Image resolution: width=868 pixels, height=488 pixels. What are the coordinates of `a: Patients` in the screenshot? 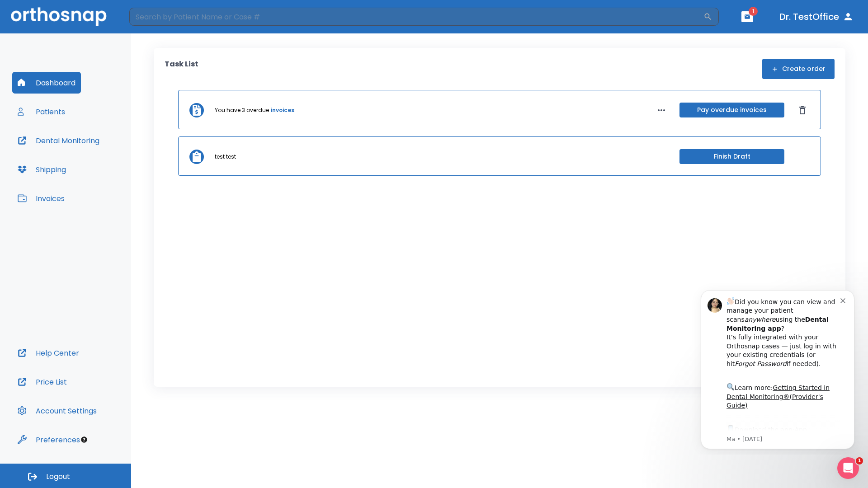 It's located at (41, 112).